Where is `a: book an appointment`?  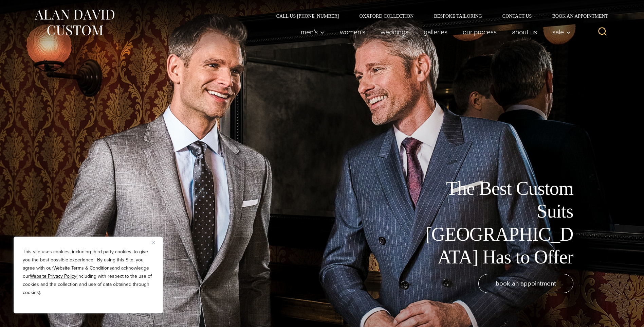 a: book an appointment is located at coordinates (526, 283).